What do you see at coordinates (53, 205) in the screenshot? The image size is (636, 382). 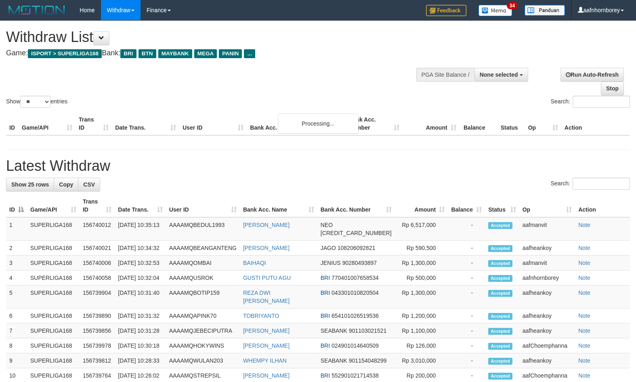 I see `th: Game/API: activate to sort column ascending` at bounding box center [53, 205].